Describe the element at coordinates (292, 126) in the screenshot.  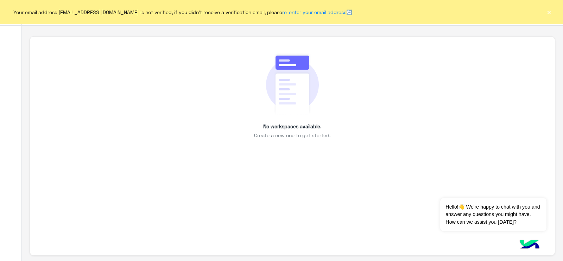
I see `p: No workspaces available.` at that location.